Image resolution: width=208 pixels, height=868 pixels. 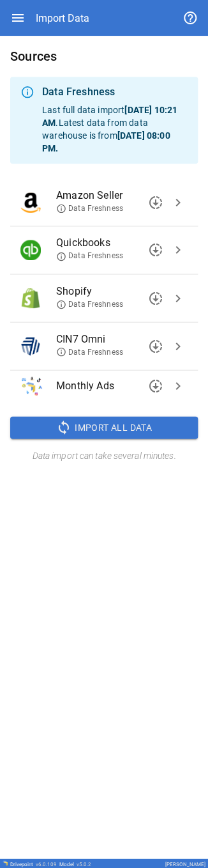 I want to click on button: Import All Data, so click(x=104, y=428).